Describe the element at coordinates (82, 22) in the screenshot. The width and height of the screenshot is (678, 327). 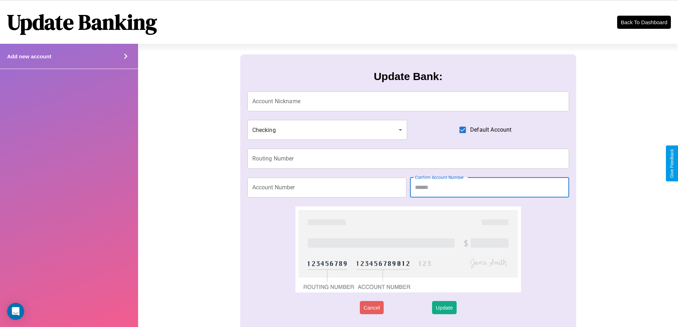
I see `h1: Update Banking` at that location.